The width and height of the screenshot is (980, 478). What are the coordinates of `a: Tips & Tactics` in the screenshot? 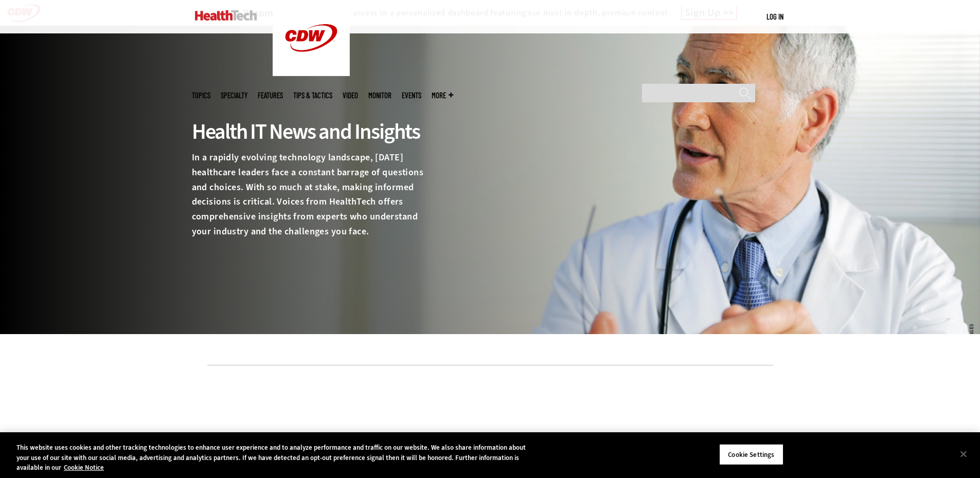 It's located at (313, 95).